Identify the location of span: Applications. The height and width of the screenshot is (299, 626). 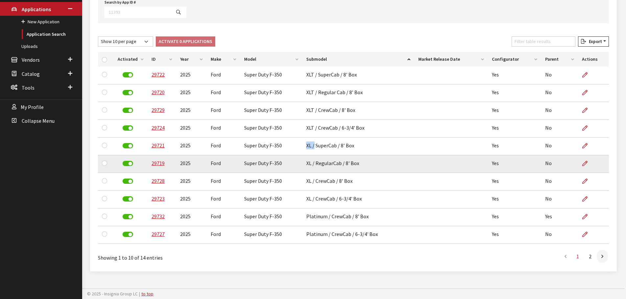
(36, 9).